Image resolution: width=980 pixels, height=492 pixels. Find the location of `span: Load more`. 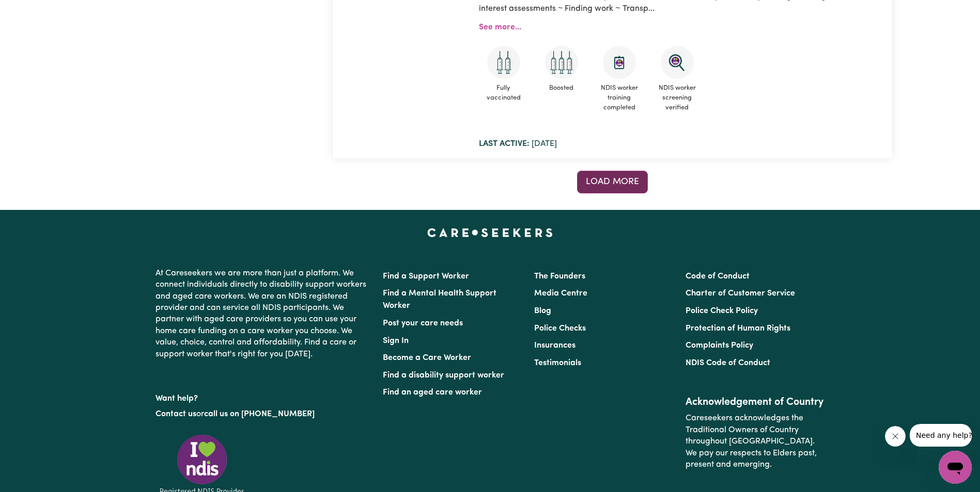

span: Load more is located at coordinates (612, 181).